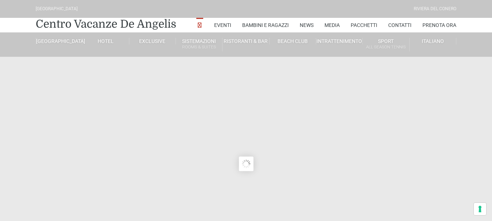  What do you see at coordinates (246, 41) in the screenshot?
I see `a: Ristoranti & Bar` at bounding box center [246, 41].